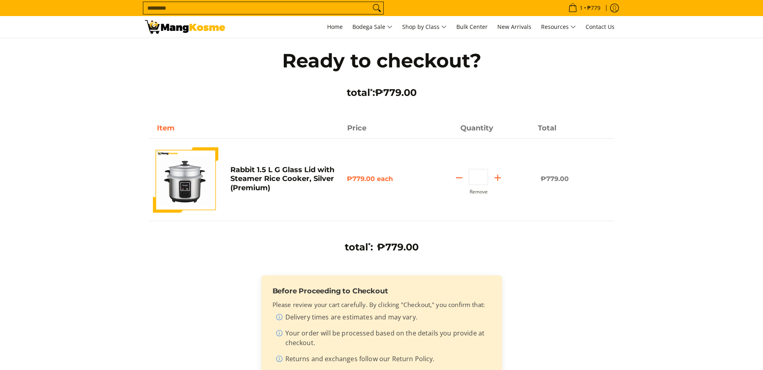 The image size is (763, 370). What do you see at coordinates (372, 27) in the screenshot?
I see `span: Bodega Sale` at bounding box center [372, 27].